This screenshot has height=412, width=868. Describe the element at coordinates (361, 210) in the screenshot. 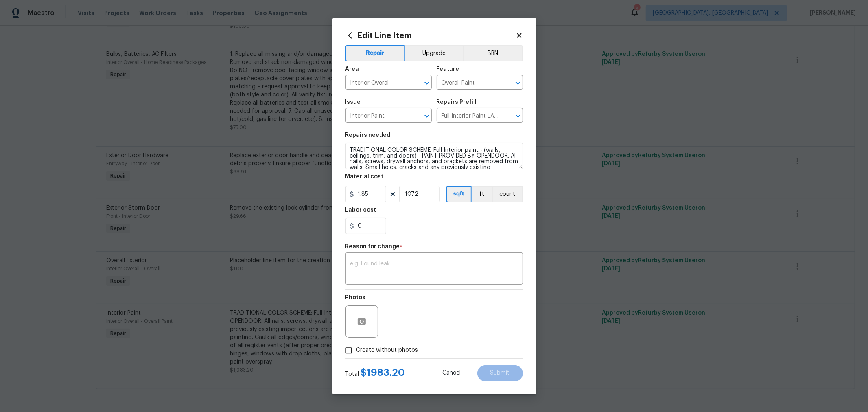

I see `h5: Labor cost` at that location.